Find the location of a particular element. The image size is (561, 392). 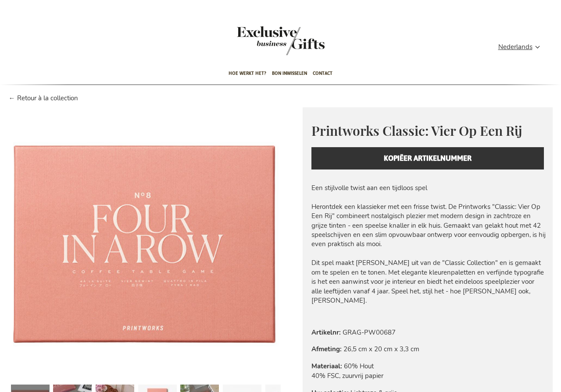

span: Bon inwisselen is located at coordinates (290, 73).